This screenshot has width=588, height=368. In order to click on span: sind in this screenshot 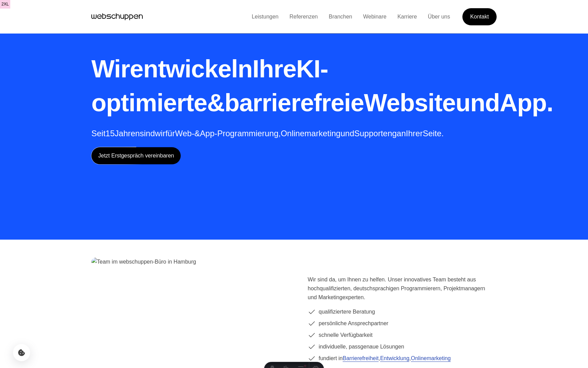, I will do `click(147, 133)`.